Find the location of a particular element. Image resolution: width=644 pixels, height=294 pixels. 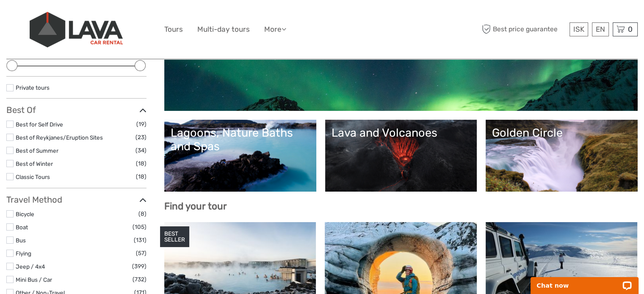

a: Jeep / 4x4 is located at coordinates (30, 267).